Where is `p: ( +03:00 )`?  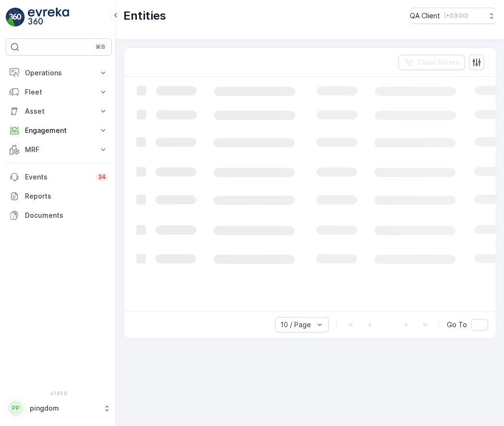
p: ( +03:00 ) is located at coordinates (455, 16).